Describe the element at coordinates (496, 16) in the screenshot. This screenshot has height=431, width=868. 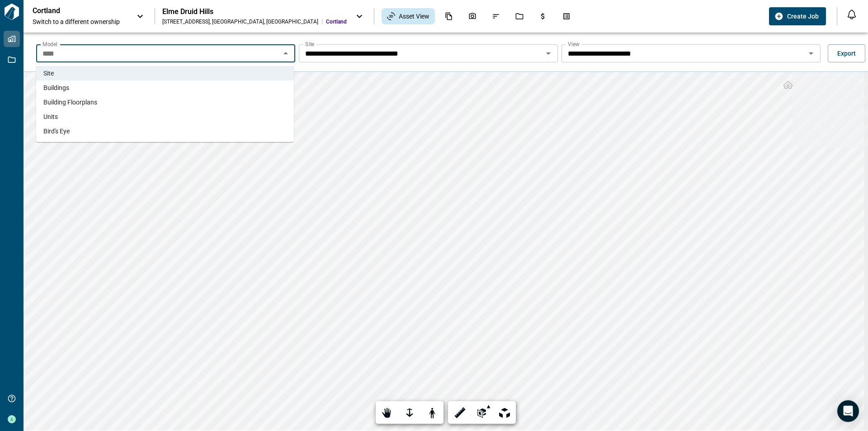
I see `div: Issues & Info` at that location.